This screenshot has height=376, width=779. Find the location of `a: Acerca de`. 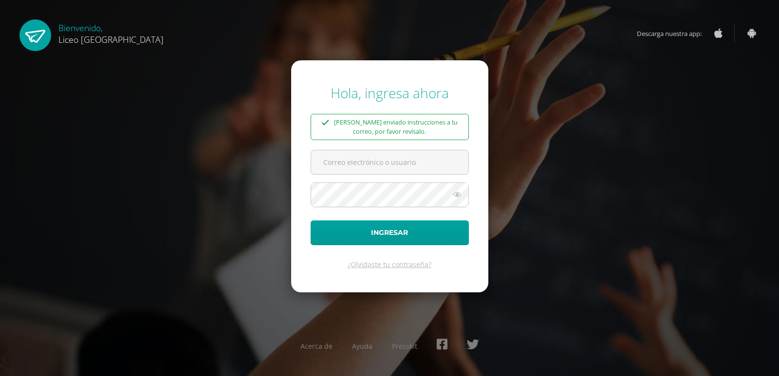

a: Acerca de is located at coordinates (316, 346).